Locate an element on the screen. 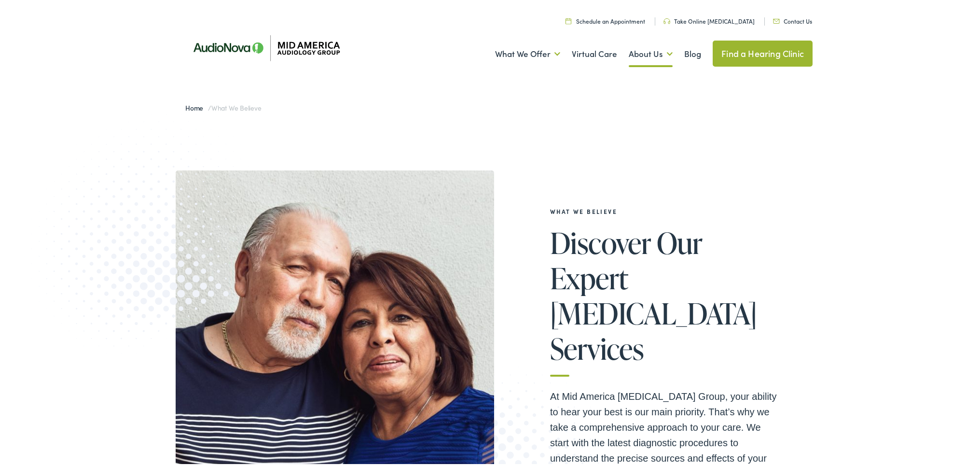 This screenshot has width=980, height=466. a: Schedule an Appointment is located at coordinates (606, 19).